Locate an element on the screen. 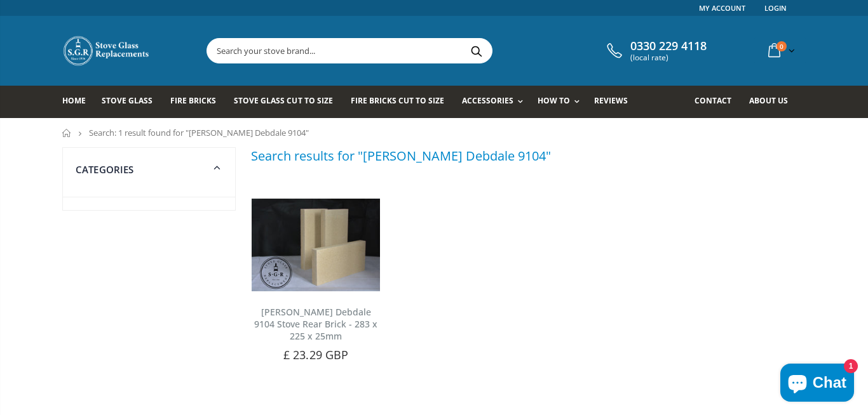 The image size is (868, 415). span: About us is located at coordinates (769, 100).